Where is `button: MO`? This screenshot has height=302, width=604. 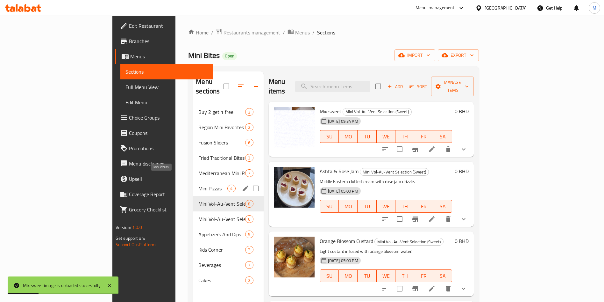 button: MO is located at coordinates (348, 276).